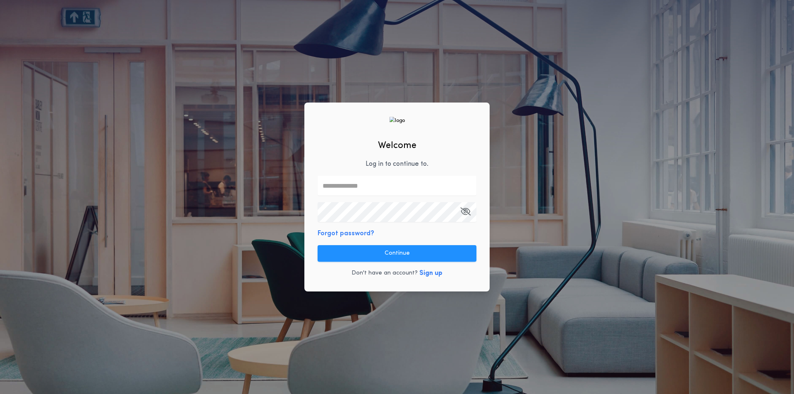 The width and height of the screenshot is (794, 394). Describe the element at coordinates (397, 164) in the screenshot. I see `p: Log in to continue to .` at that location.